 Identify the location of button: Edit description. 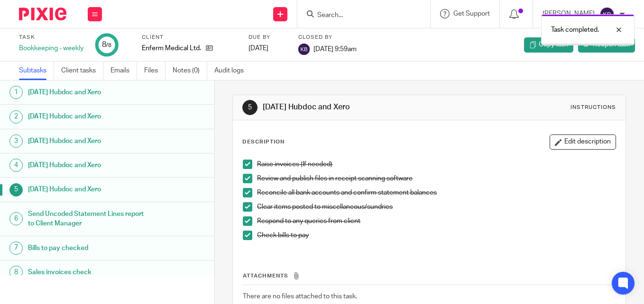
(583, 143).